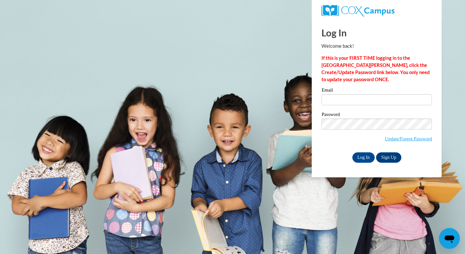  What do you see at coordinates (389, 158) in the screenshot?
I see `a: Sign Up` at bounding box center [389, 158].